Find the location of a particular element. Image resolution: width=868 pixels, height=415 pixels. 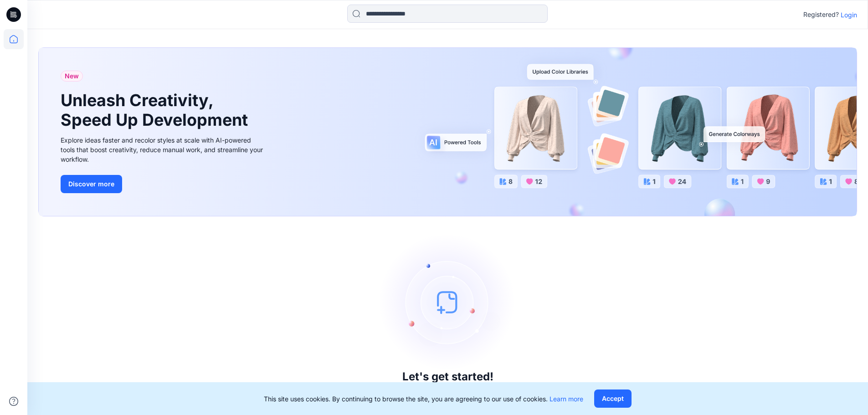

a: Learn more is located at coordinates (566, 399).